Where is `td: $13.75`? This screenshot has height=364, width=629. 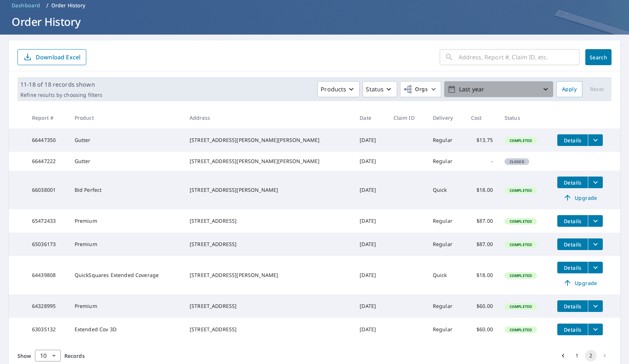 td: $13.75 is located at coordinates (483, 140).